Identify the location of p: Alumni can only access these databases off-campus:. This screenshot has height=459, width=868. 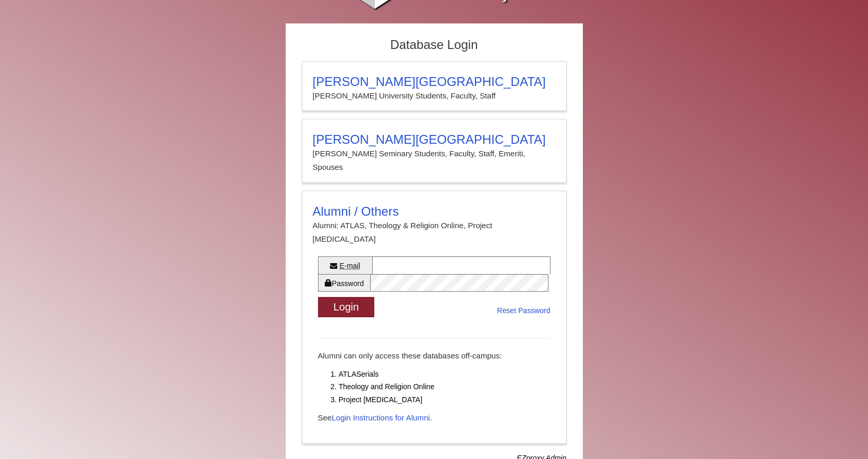
(434, 356).